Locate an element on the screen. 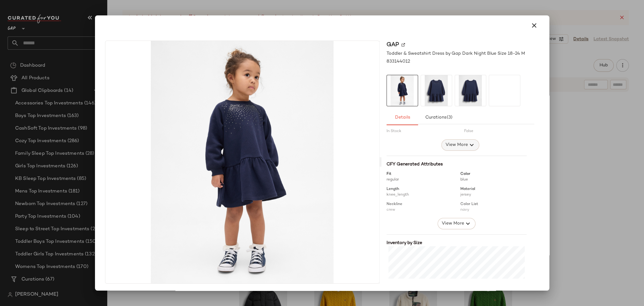 The image size is (644, 306). div: CFY Generated Attributes is located at coordinates (457, 165).